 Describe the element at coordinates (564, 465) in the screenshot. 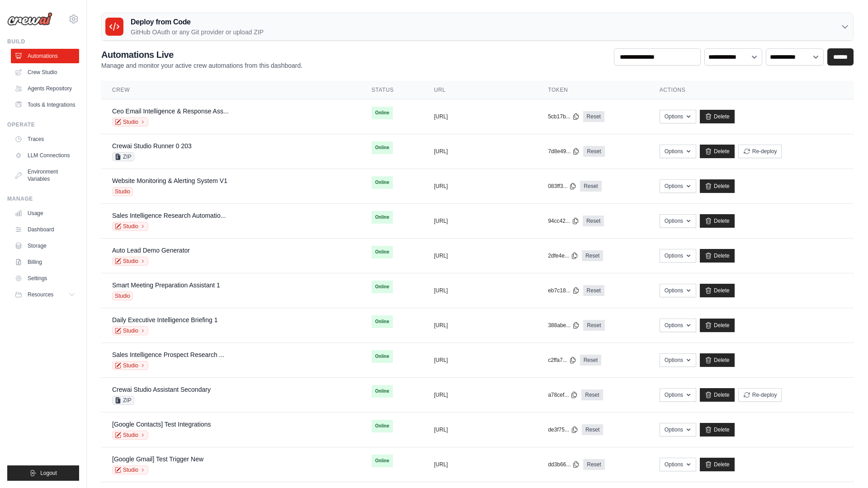

I see `button: dd3b66...` at that location.